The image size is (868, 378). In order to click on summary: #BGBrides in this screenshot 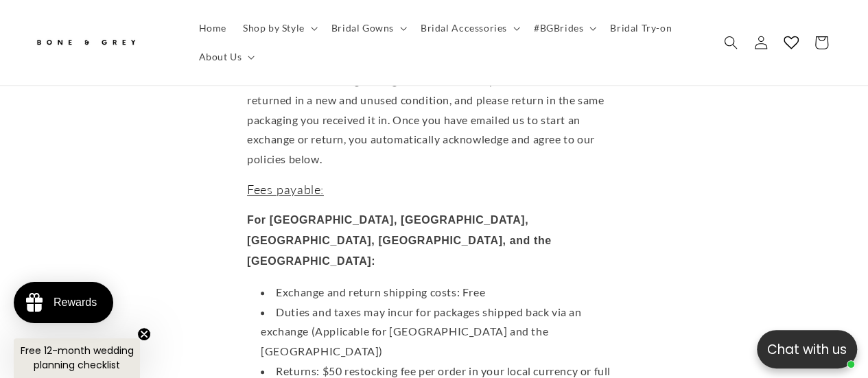, I will do `click(563, 28)`.